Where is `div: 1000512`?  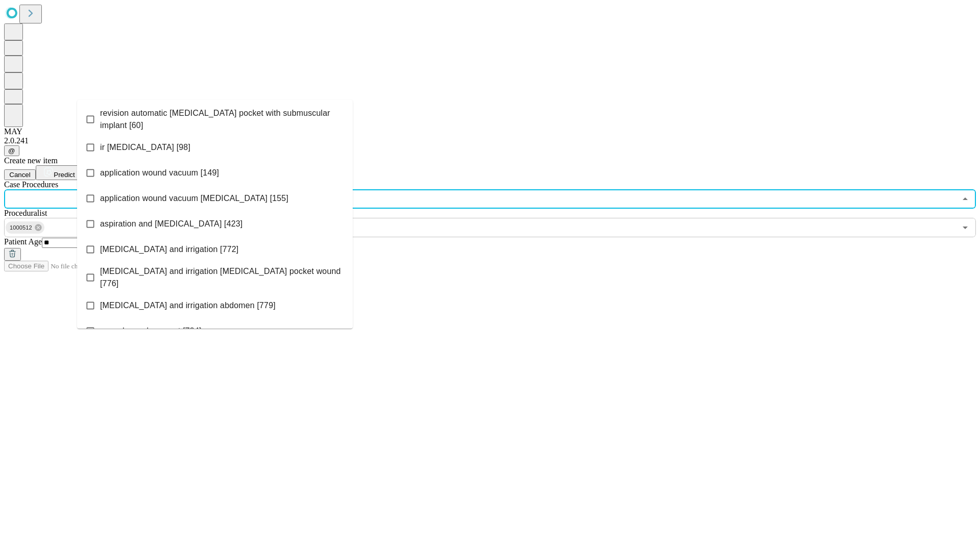
div: 1000512 is located at coordinates (25, 227).